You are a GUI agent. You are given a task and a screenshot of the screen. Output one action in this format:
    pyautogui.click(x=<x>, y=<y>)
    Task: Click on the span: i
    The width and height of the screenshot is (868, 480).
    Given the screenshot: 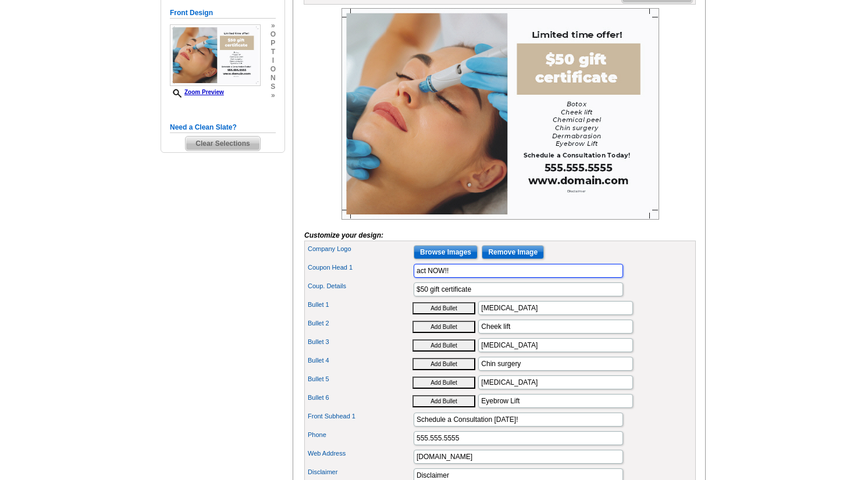 What is the action you would take?
    pyautogui.click(x=273, y=60)
    